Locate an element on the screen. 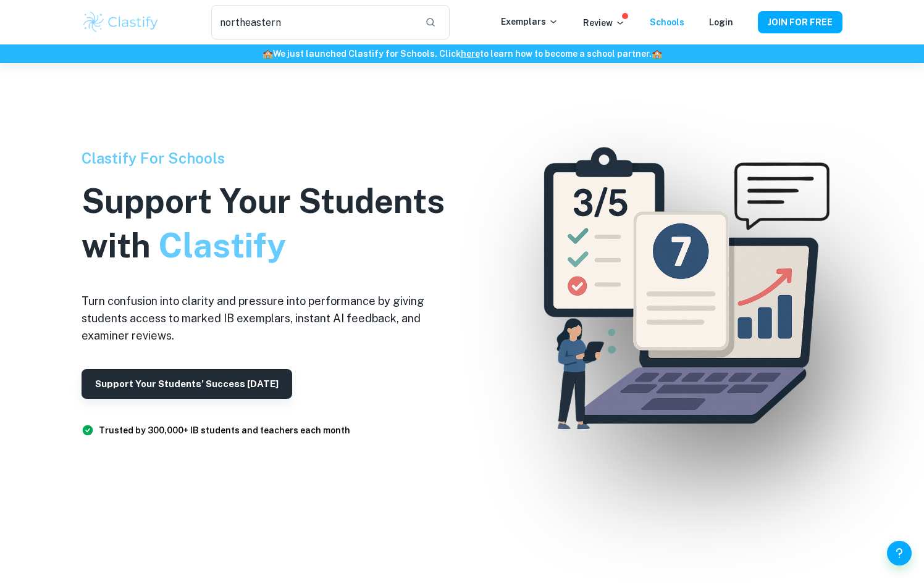 This screenshot has width=924, height=584. button: JOIN FOR FREE is located at coordinates (799, 22).